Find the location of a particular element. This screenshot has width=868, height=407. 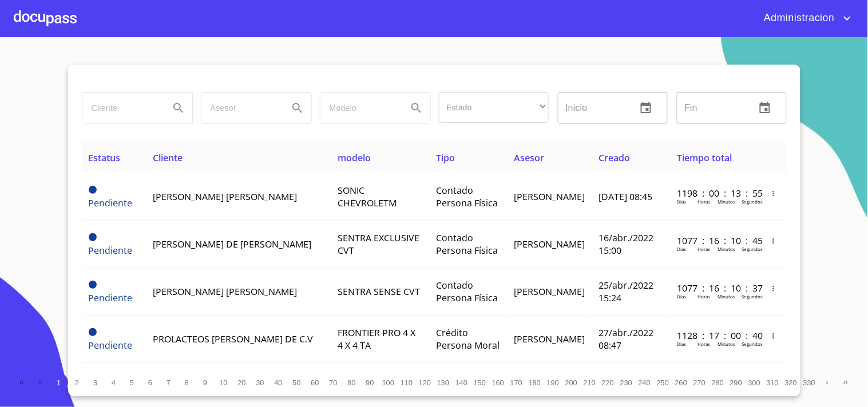

span: 290 is located at coordinates (736, 383).